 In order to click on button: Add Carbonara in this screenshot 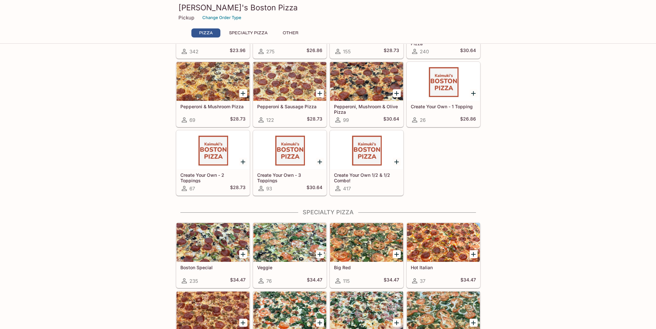, I will do `click(397, 322)`.